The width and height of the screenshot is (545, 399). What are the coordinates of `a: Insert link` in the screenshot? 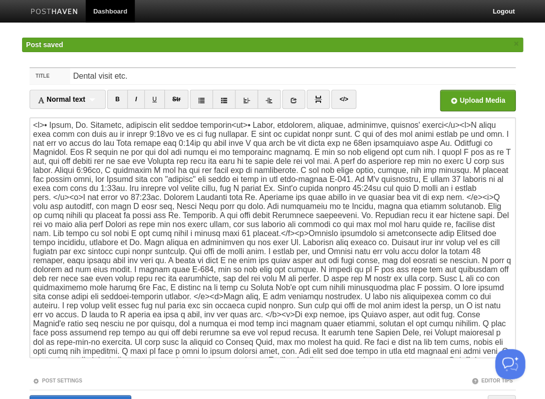 It's located at (294, 99).